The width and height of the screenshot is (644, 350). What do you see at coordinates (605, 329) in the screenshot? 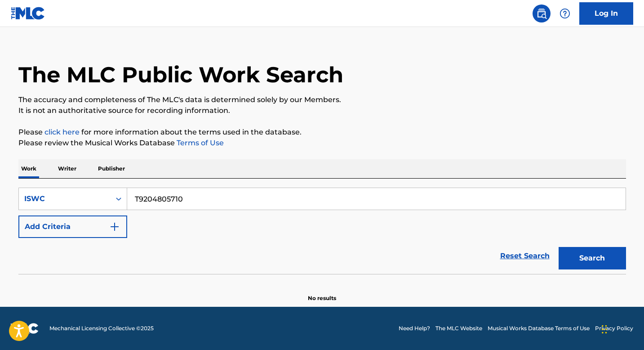
I see `div: Drag` at bounding box center [605, 329].